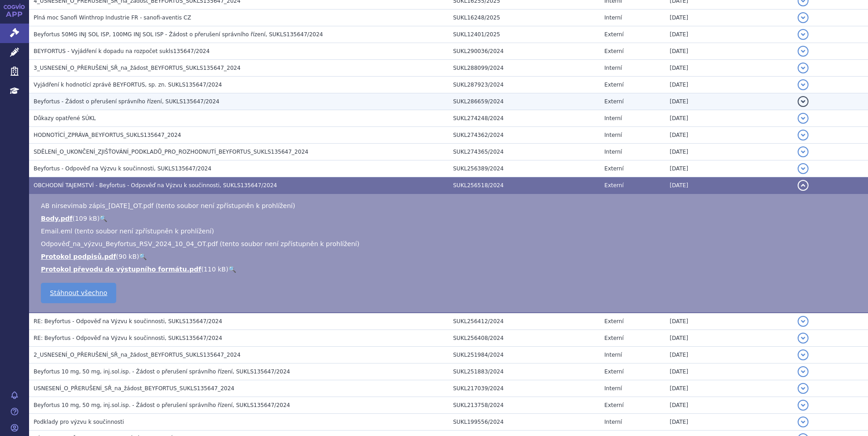 Image resolution: width=868 pixels, height=436 pixels. Describe the element at coordinates (524, 321) in the screenshot. I see `td: SUKL256412/2024` at that location.